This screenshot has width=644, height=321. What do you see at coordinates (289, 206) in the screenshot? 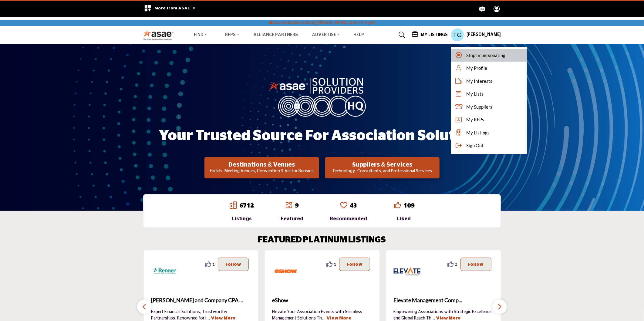
I see `a: Go to Featured` at bounding box center [289, 206].